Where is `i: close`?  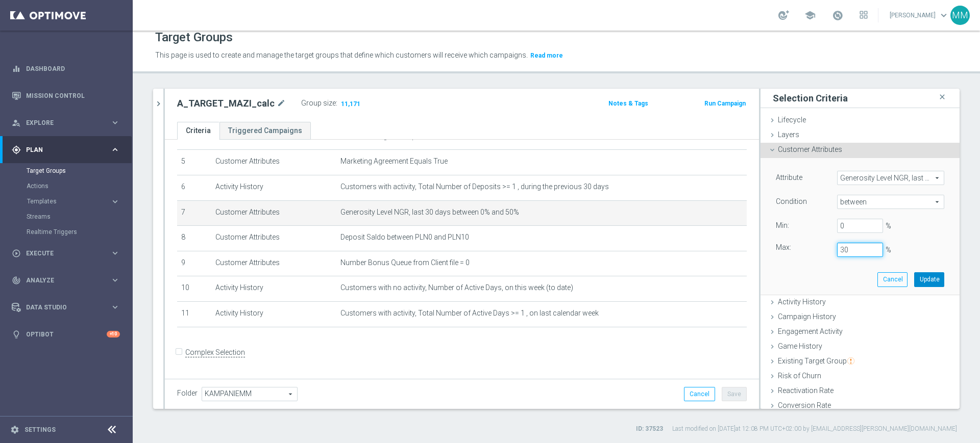 i: close is located at coordinates (942, 97).